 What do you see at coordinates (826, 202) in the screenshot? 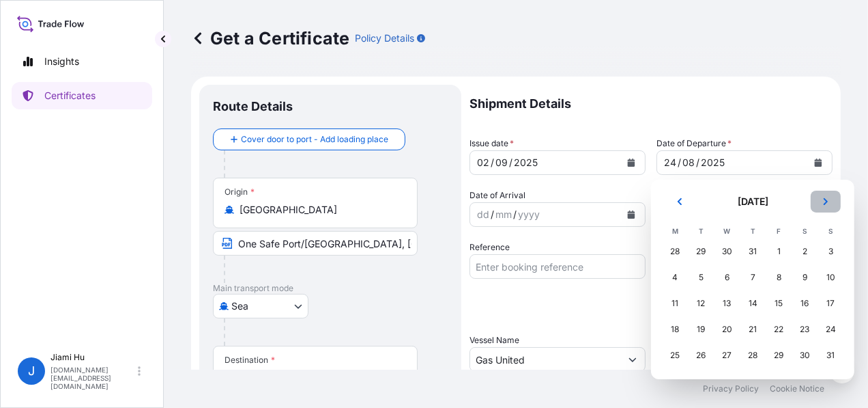
I see `button: Next` at bounding box center [826, 202].